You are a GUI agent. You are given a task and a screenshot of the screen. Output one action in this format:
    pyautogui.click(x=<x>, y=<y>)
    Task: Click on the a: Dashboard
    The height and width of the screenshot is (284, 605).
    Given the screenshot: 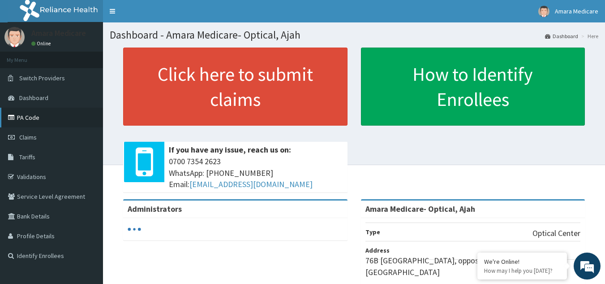 What is the action you would take?
    pyautogui.click(x=562, y=36)
    